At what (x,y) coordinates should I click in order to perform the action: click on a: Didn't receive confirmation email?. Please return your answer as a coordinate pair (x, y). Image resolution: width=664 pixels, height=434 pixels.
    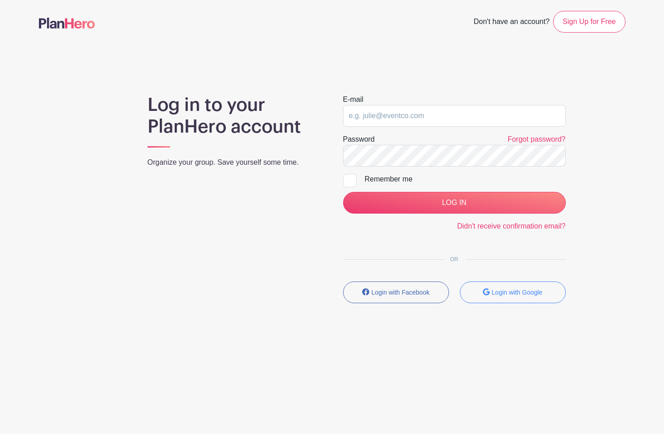
    Looking at the image, I should click on (511, 226).